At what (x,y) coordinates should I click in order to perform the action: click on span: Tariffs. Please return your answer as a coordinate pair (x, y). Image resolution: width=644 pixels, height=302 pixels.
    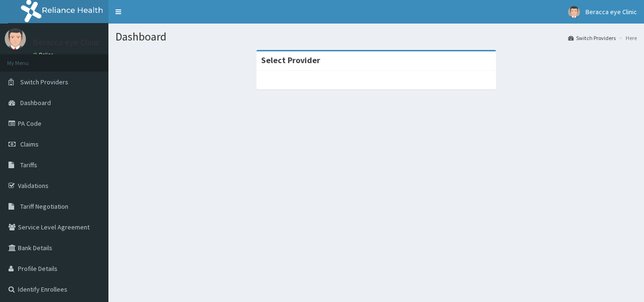
    Looking at the image, I should click on (29, 165).